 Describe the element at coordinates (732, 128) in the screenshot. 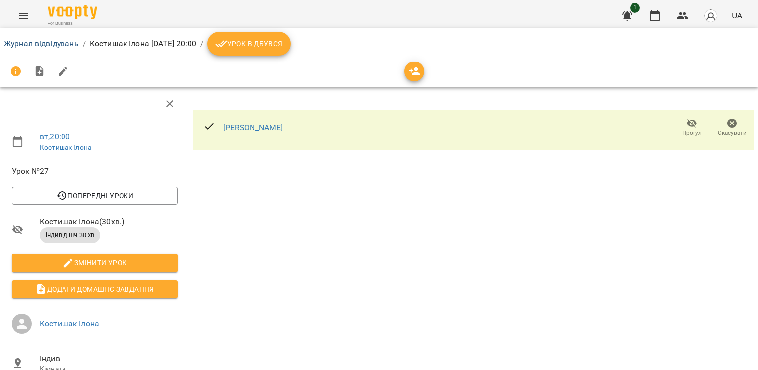

I see `button: Скасувати` at that location.